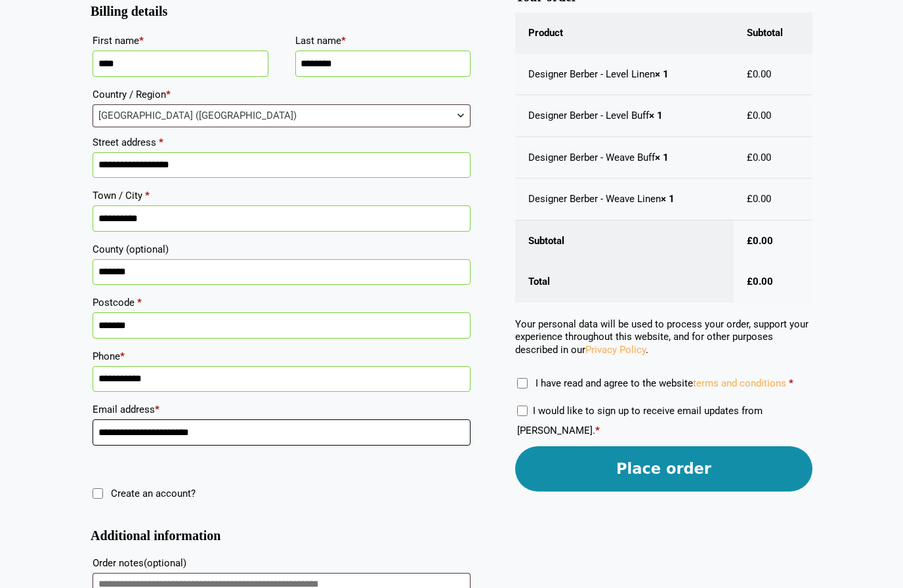  Describe the element at coordinates (661, 383) in the screenshot. I see `span: I have read and agree to the website` at that location.